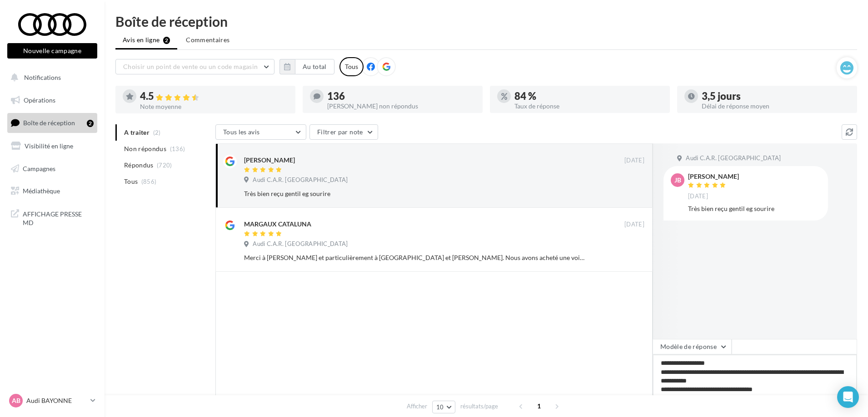  What do you see at coordinates (775, 106) in the screenshot?
I see `div: Délai de réponse moyen` at bounding box center [775, 106].